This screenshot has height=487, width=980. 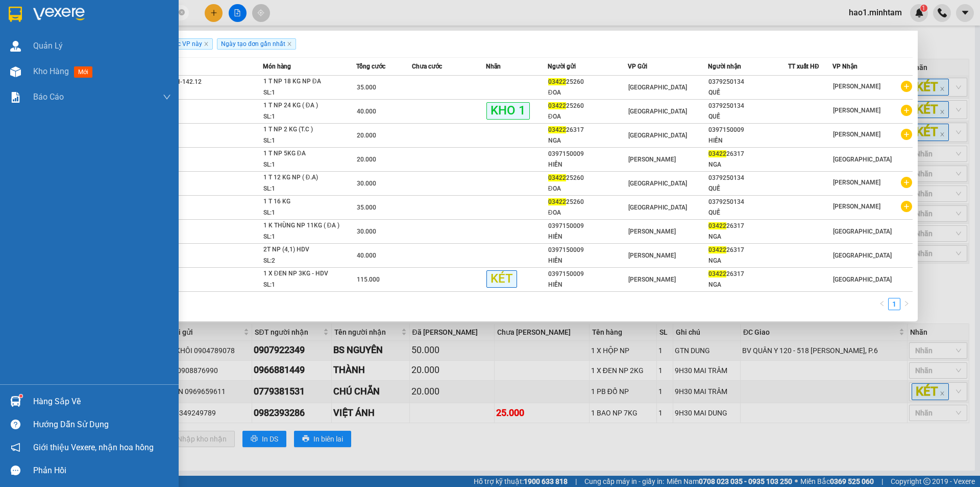 What do you see at coordinates (637, 66) in the screenshot?
I see `span: VP Gửi` at bounding box center [637, 66].